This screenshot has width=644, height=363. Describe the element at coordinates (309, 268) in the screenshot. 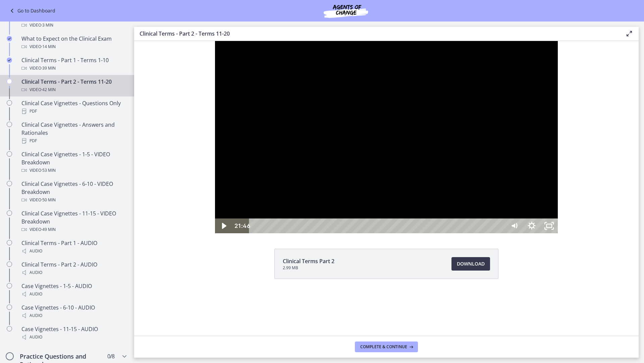

I see `span: 2.99 MB` at that location.